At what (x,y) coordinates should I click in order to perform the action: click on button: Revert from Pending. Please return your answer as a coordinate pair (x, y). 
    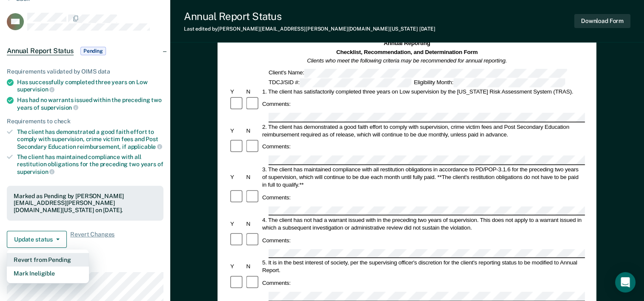
    Looking at the image, I should click on (48, 260).